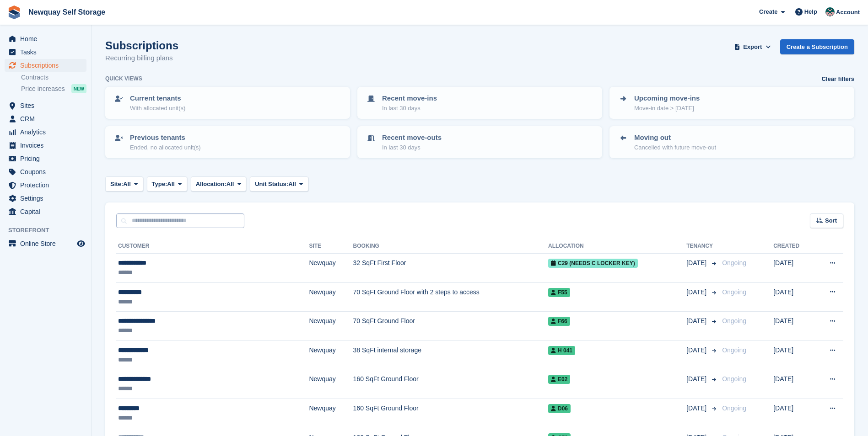 The height and width of the screenshot is (436, 868). What do you see at coordinates (142, 46) in the screenshot?
I see `h1: Subscriptions` at bounding box center [142, 46].